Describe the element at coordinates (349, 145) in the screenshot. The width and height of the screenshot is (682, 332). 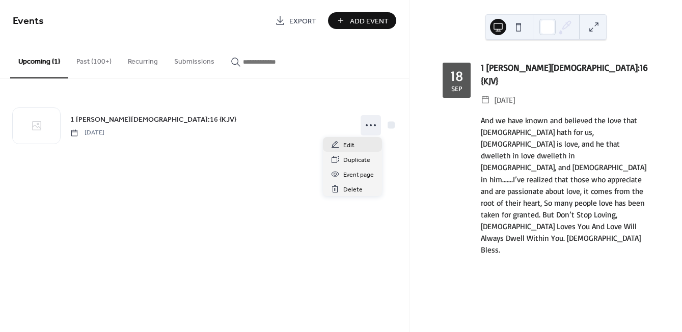
I see `span: Edit` at that location.